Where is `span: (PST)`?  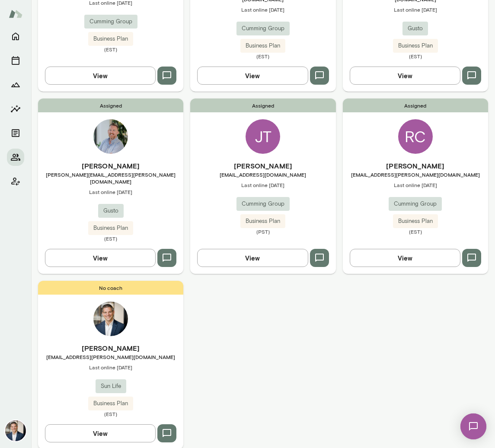 span: (PST) is located at coordinates (263, 231).